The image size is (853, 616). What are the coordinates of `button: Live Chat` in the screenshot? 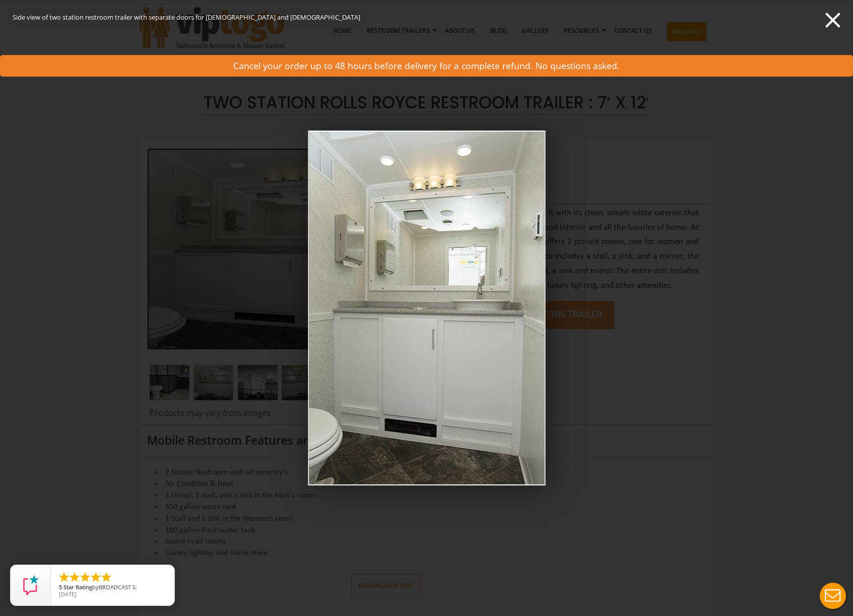 It's located at (832, 595).